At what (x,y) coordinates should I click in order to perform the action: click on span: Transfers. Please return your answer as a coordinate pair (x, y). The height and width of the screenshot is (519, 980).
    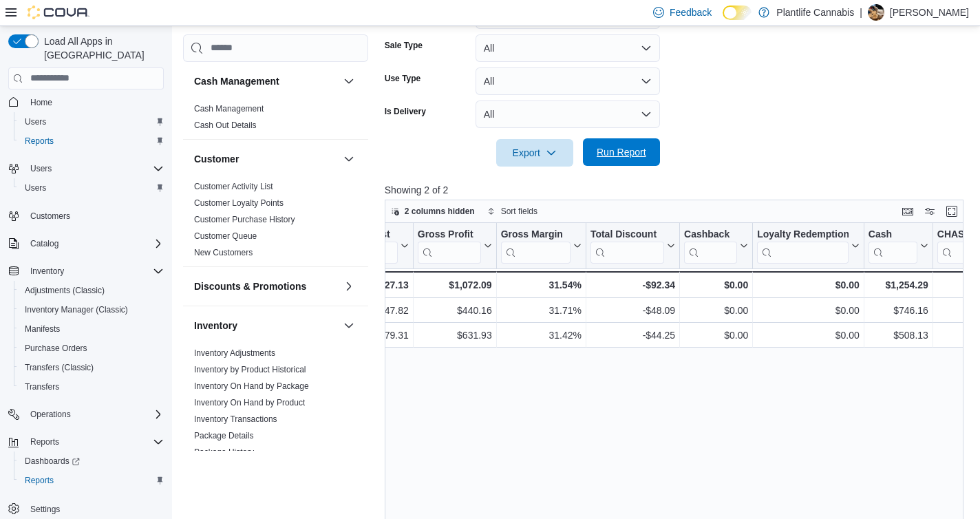
    Looking at the image, I should click on (42, 386).